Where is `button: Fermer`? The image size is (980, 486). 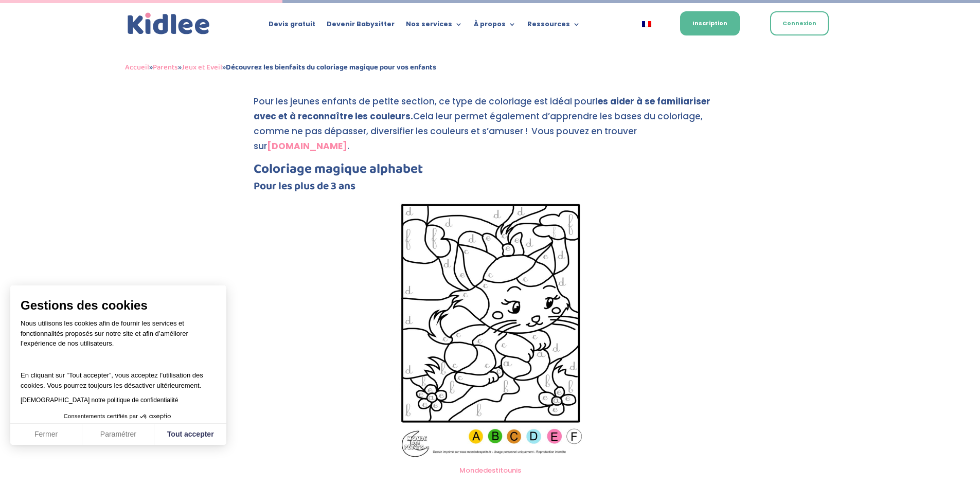
button: Fermer is located at coordinates (46, 435).